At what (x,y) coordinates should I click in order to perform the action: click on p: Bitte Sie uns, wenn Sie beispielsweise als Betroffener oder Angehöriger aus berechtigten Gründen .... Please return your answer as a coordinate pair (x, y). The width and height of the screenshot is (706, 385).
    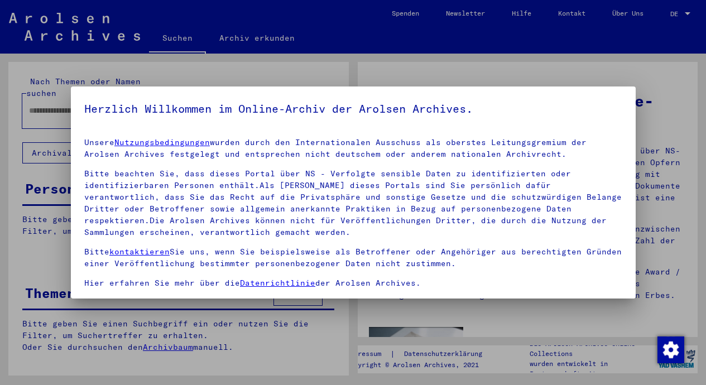
    Looking at the image, I should click on (353, 258).